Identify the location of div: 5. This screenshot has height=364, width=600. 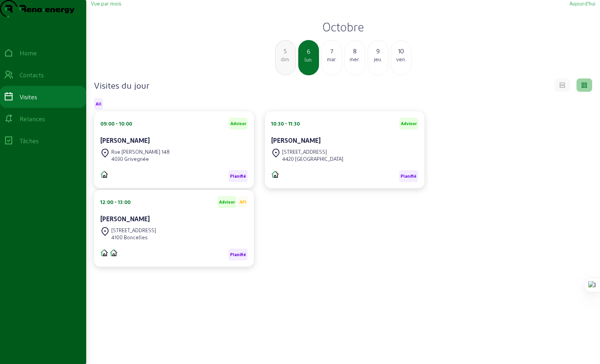
(285, 51).